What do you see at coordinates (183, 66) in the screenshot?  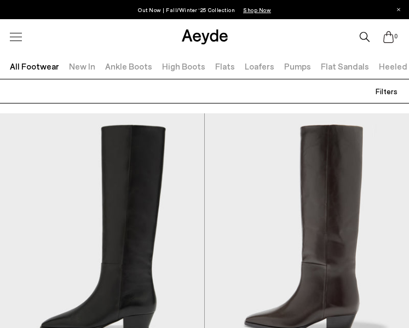 I see `a: High Boots` at bounding box center [183, 66].